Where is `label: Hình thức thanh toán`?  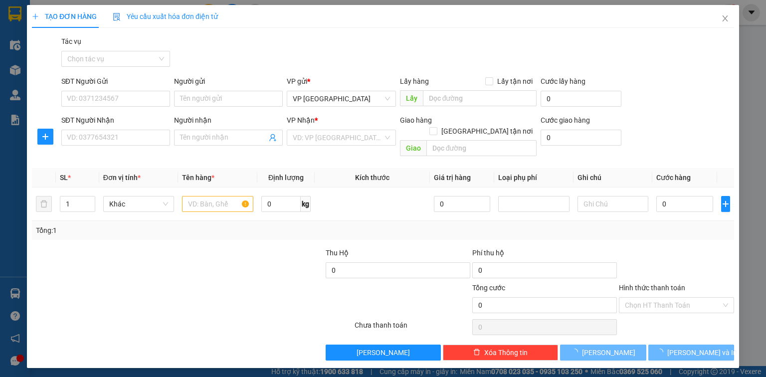
label: Hình thức thanh toán is located at coordinates (652, 288).